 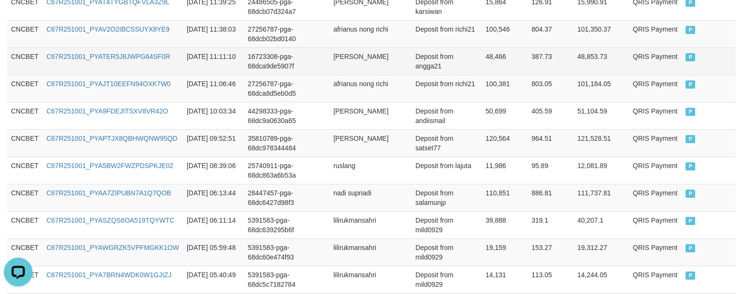 What do you see at coordinates (18, 18) in the screenshot?
I see `button: Open LiveChat chat widget` at bounding box center [18, 18].